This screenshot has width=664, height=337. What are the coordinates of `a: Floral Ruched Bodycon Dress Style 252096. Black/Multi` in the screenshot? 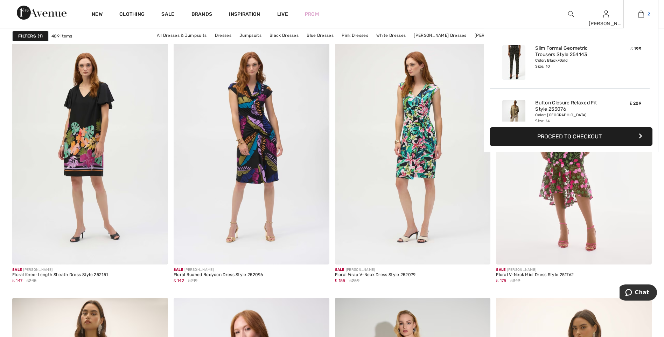 It's located at (251, 147).